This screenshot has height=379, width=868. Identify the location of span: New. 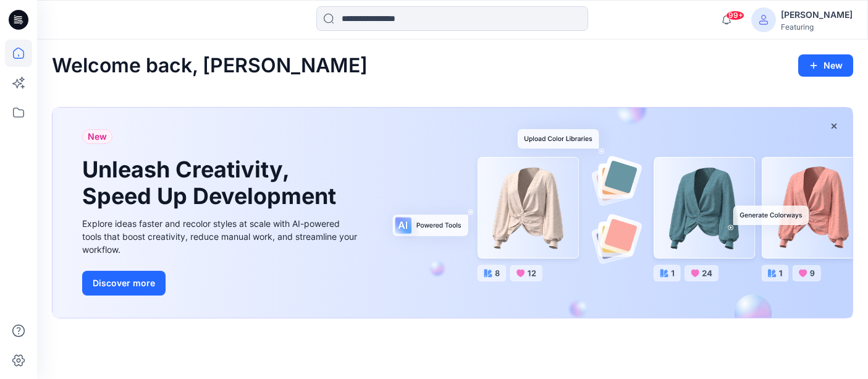
(97, 137).